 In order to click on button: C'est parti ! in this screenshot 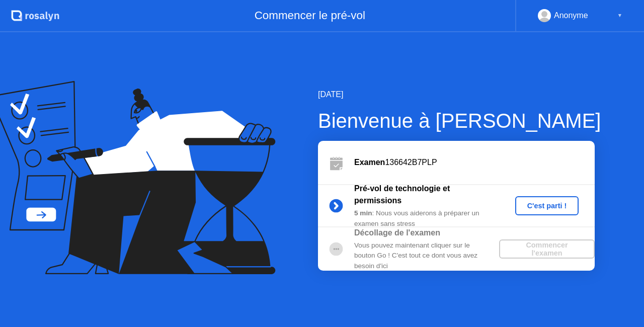, I will do `click(547, 206)`.